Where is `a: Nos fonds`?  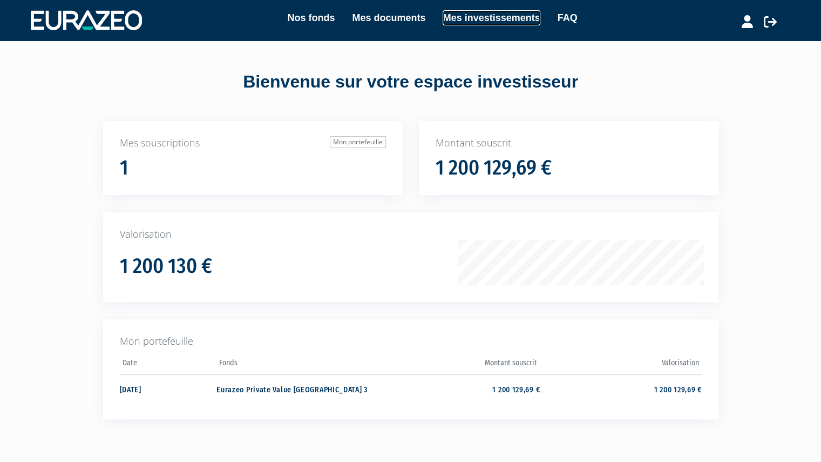
a: Nos fonds is located at coordinates (311, 18).